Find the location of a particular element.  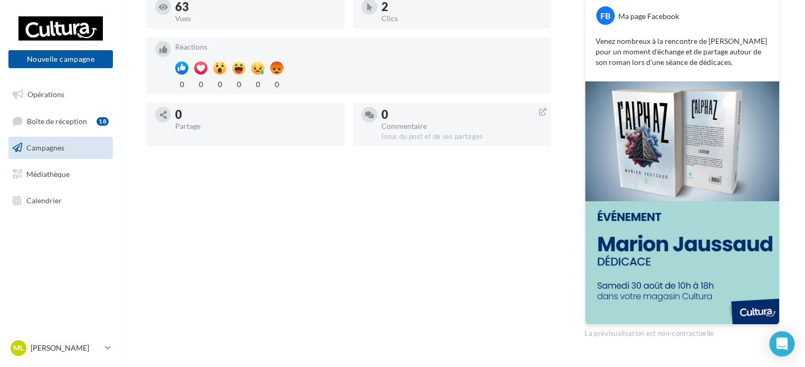

div: La prévisualisation est non-contractuelle is located at coordinates (682, 331).